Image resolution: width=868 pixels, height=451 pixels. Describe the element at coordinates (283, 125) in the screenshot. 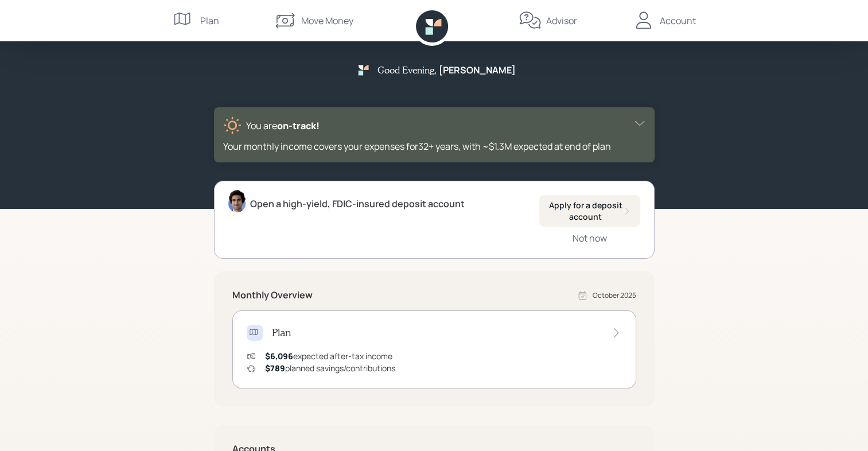

I see `div: You are` at that location.